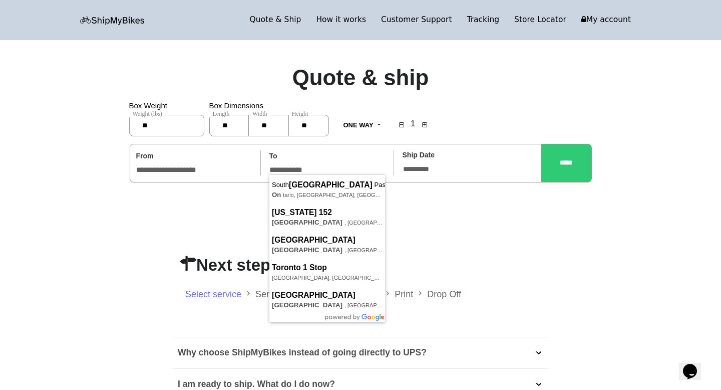 The image size is (721, 390). Describe the element at coordinates (113, 21) in the screenshot. I see `img: letsbox` at that location.